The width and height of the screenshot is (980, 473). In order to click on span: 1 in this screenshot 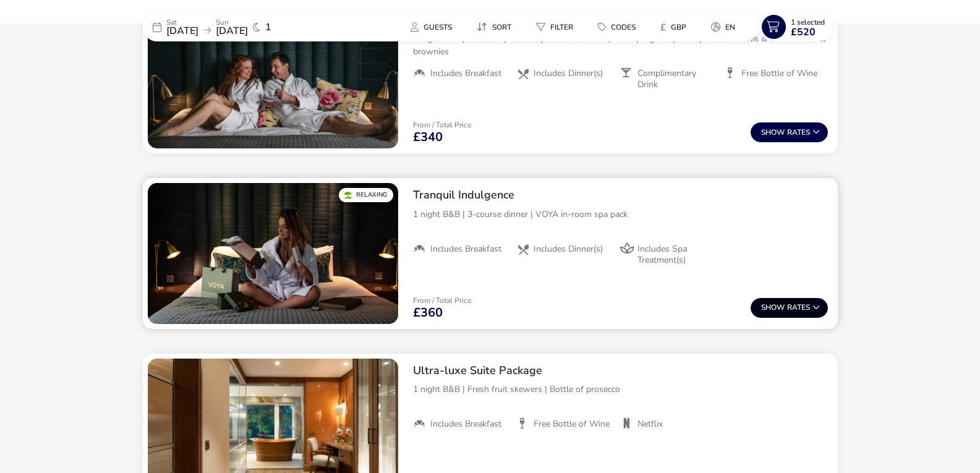, I will do `click(268, 27)`.